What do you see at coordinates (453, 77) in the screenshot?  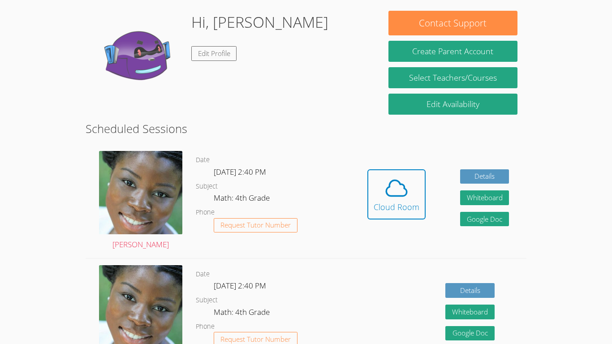 I see `a: Select Teachers/Courses` at bounding box center [453, 77].